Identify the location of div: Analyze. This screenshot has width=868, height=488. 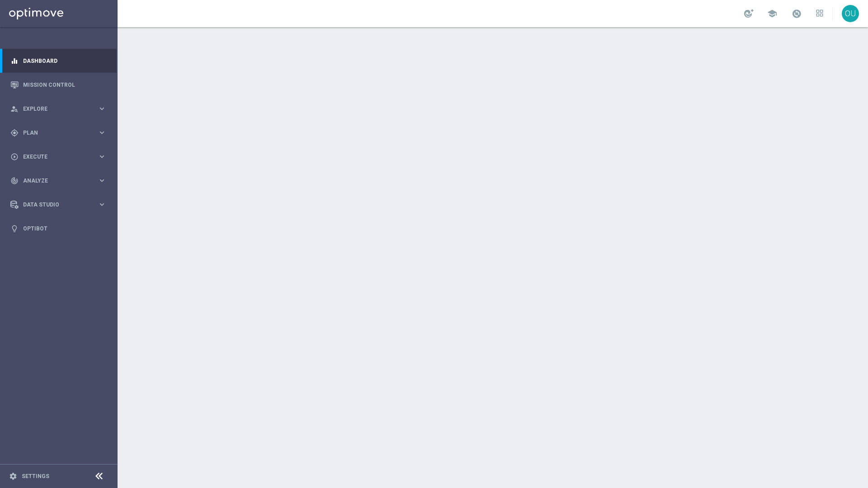
(54, 181).